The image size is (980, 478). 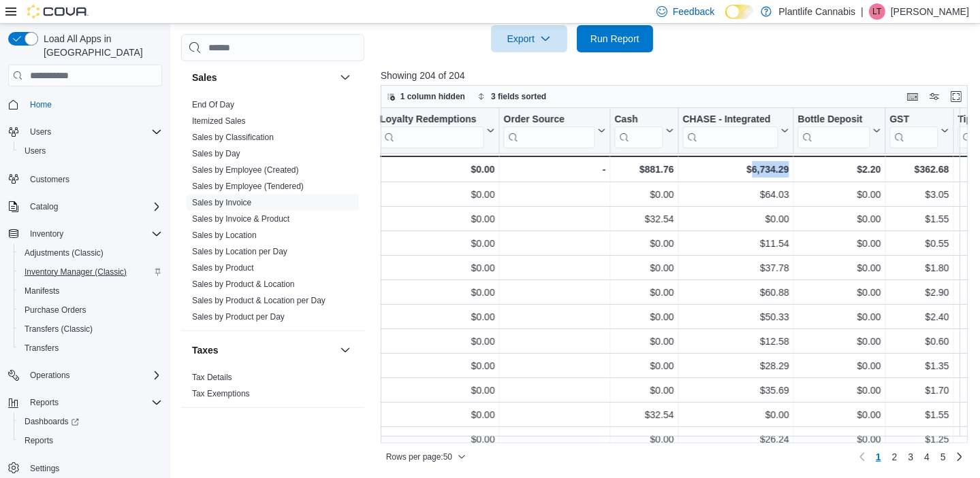 What do you see at coordinates (437, 131) in the screenshot?
I see `button: Loyalty Redemptions` at bounding box center [437, 131].